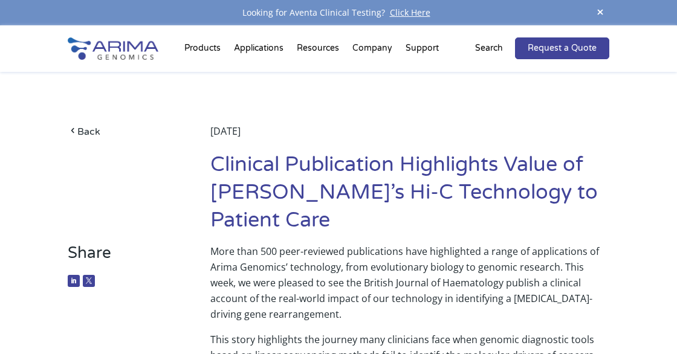 Image resolution: width=677 pixels, height=354 pixels. What do you see at coordinates (124, 257) in the screenshot?
I see `h3: Share` at bounding box center [124, 257].